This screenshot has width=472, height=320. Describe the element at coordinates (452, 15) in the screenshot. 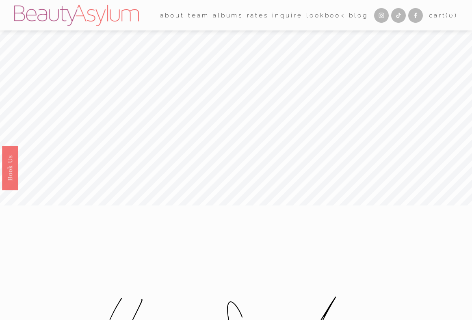

I see `span: 0` at that location.